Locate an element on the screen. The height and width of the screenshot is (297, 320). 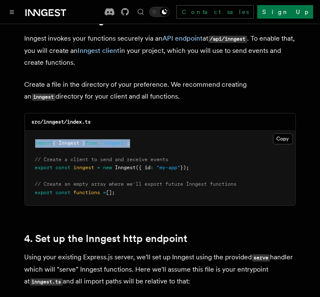
p: Using your existing Express.js server, we'll set up Inngest using the provided handler which will... is located at coordinates (160, 270).